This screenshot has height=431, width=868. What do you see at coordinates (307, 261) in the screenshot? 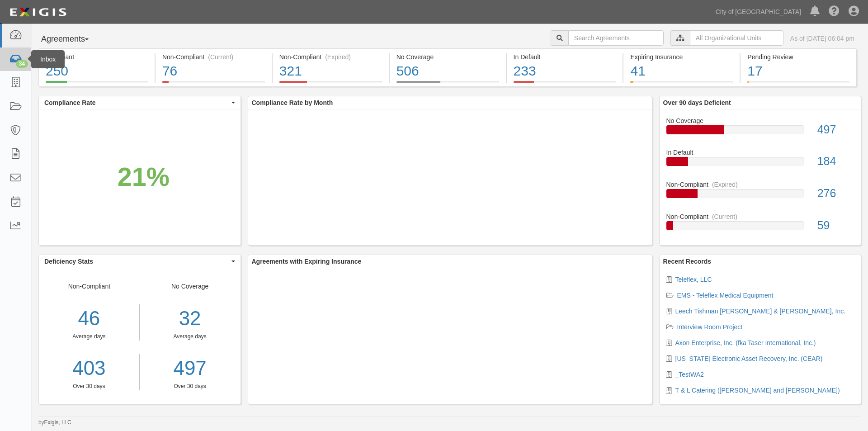
I see `b: Agreements with Expiring Insurance` at bounding box center [307, 261].